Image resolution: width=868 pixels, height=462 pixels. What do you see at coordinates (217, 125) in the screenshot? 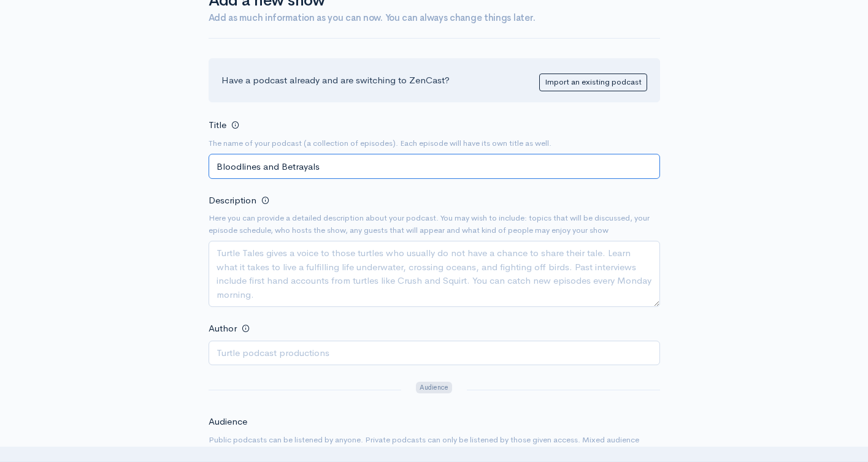
I see `label: Title` at bounding box center [217, 125].